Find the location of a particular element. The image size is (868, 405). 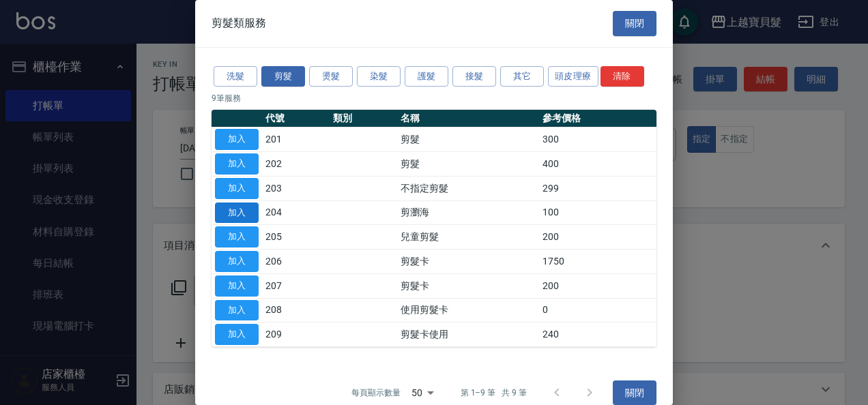

td: 209 is located at coordinates (295, 334).